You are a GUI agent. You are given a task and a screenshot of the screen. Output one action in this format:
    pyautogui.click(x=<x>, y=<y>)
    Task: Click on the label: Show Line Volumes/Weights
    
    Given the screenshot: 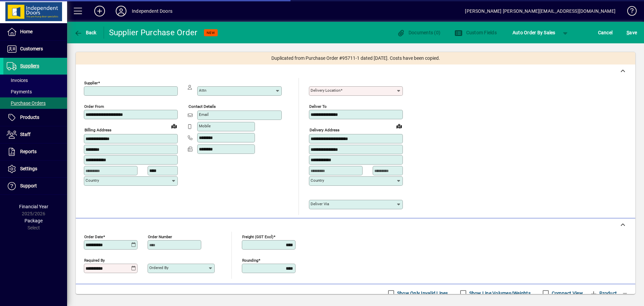 What is the action you would take?
    pyautogui.click(x=499, y=293)
    